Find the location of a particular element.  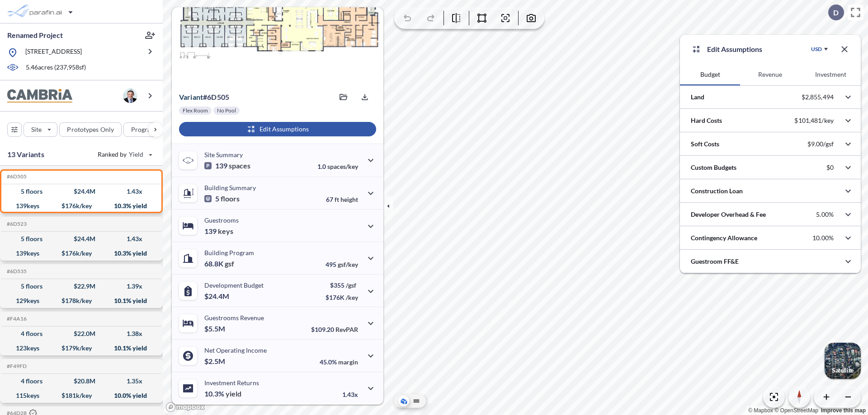

p: $109.20 is located at coordinates (335, 329).